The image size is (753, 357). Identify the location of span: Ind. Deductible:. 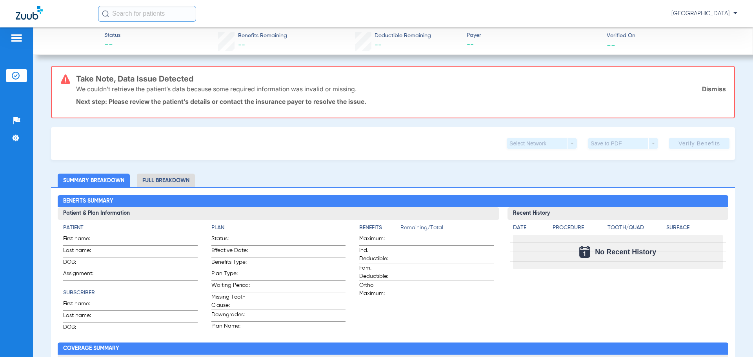
(379, 255).